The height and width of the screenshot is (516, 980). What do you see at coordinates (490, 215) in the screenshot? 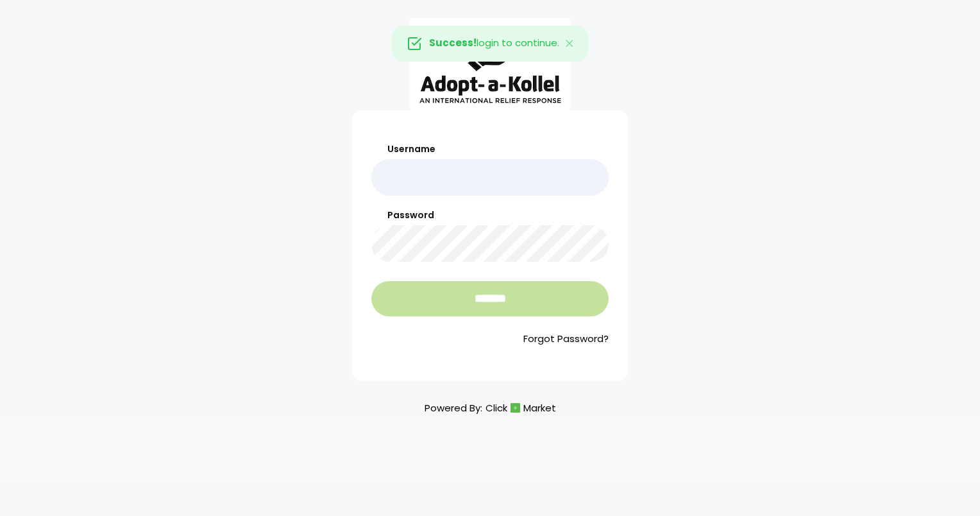
I see `label: Password` at bounding box center [490, 215].